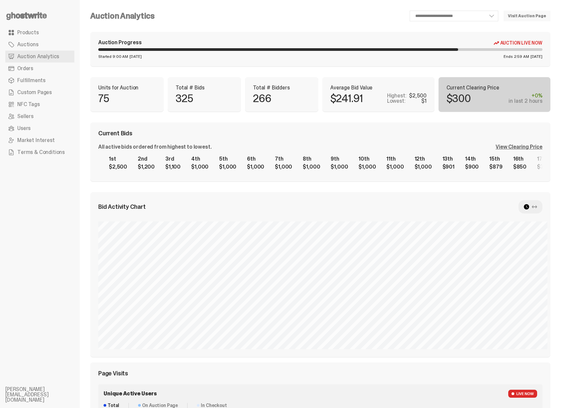 The width and height of the screenshot is (566, 408). Describe the element at coordinates (519, 147) in the screenshot. I see `div: View Clearing Price` at that location.